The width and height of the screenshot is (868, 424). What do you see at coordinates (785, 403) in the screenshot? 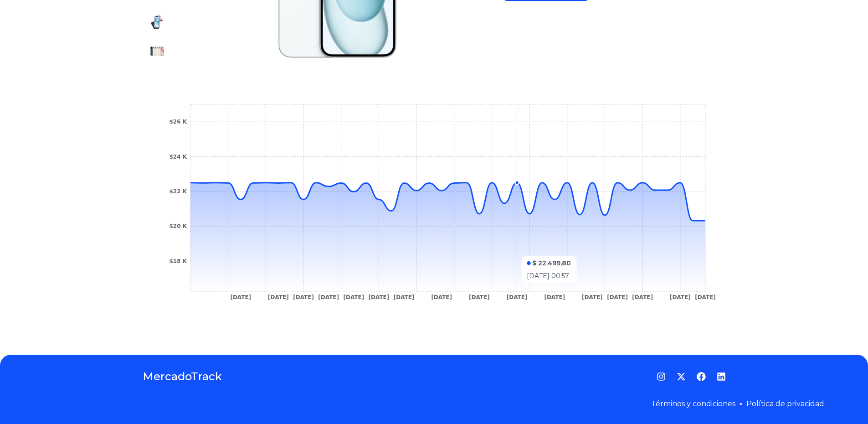
I see `a: Política de privacidad` at bounding box center [785, 403].